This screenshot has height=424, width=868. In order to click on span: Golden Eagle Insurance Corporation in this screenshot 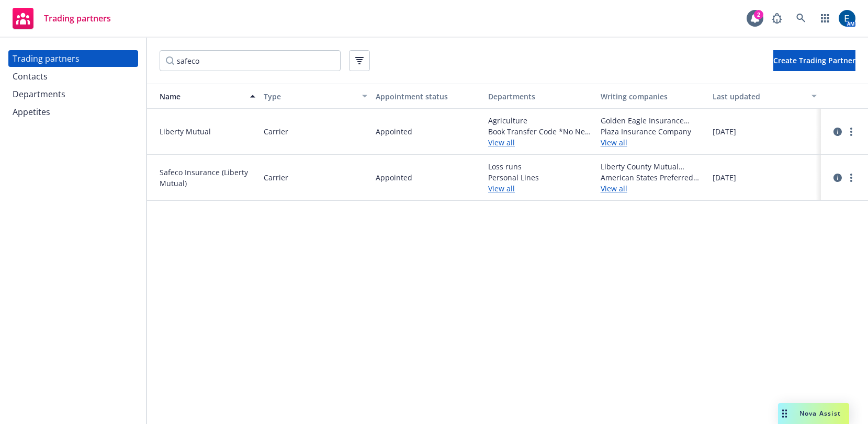, I will do `click(653, 120)`.